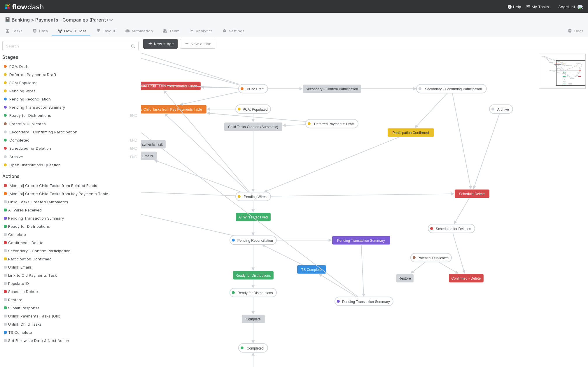 The height and width of the screenshot is (367, 588). What do you see at coordinates (255, 197) in the screenshot?
I see `text: Pending Wires` at bounding box center [255, 197].